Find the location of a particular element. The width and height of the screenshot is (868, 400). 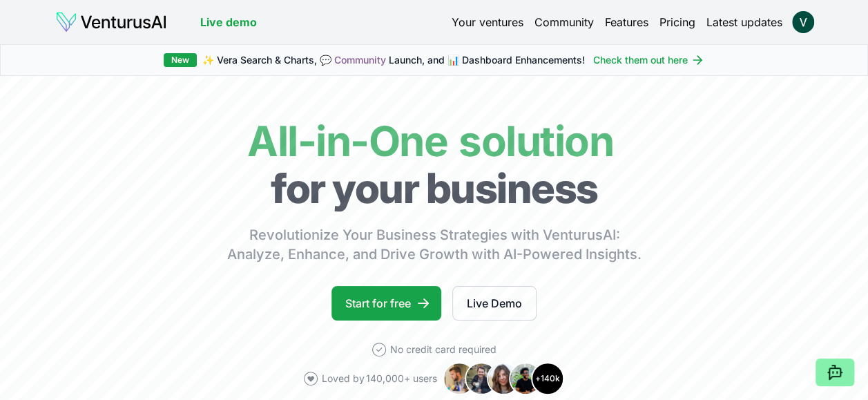

a: Start for free is located at coordinates (386, 303).